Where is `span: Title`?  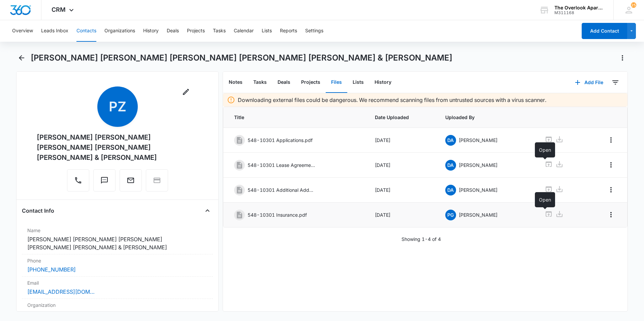 span: Title is located at coordinates (296, 117).